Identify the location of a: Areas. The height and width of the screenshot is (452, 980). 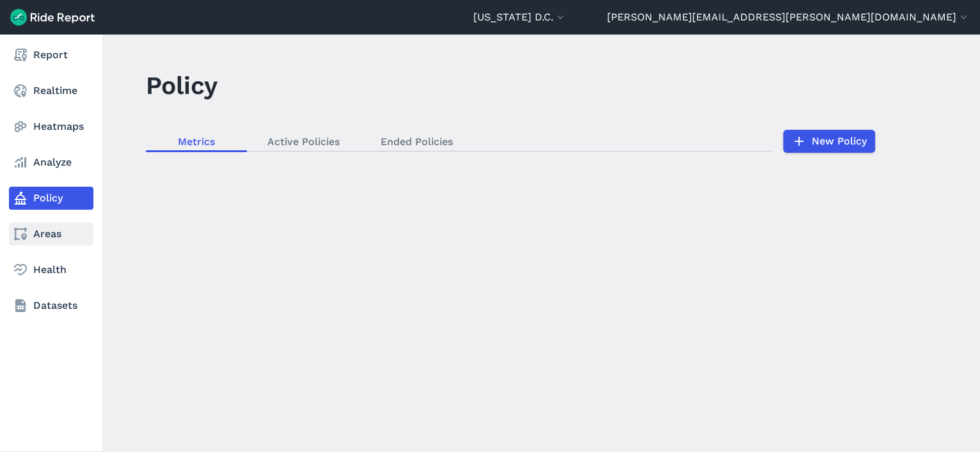
(51, 234).